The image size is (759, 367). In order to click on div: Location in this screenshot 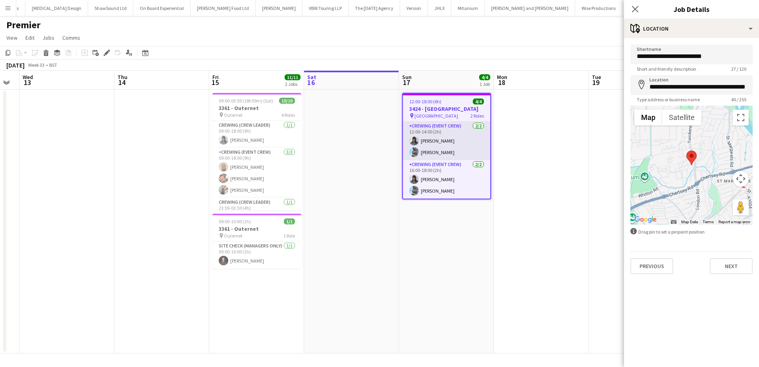, I will do `click(692, 29)`.